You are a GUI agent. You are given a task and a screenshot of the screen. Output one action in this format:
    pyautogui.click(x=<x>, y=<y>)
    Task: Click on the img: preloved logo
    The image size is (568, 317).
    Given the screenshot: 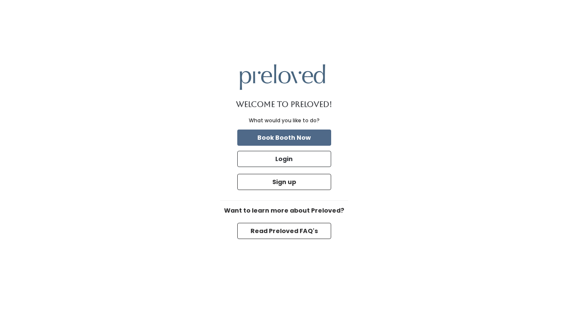 What is the action you would take?
    pyautogui.click(x=282, y=77)
    